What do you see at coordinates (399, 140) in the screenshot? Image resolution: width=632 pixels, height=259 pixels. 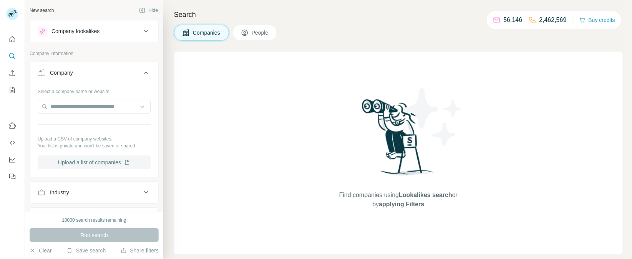 I see `img: Surfe Illustration - Woman searching with binoculars` at bounding box center [399, 140].